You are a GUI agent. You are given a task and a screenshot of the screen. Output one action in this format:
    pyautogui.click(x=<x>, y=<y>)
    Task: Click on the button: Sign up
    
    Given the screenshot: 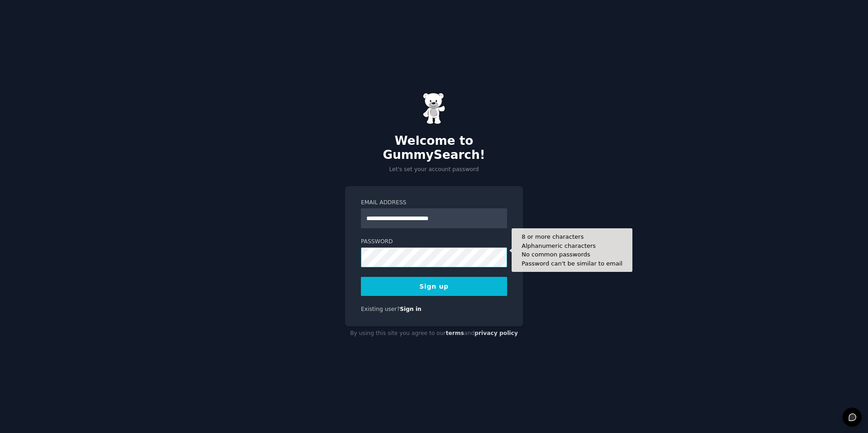 What is the action you would take?
    pyautogui.click(x=434, y=287)
    